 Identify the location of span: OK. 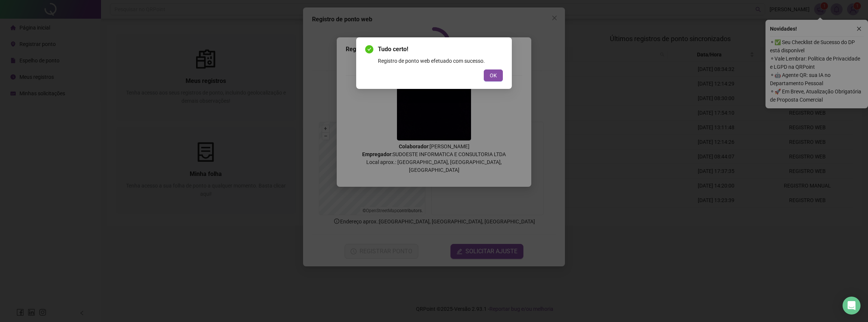
(493, 75).